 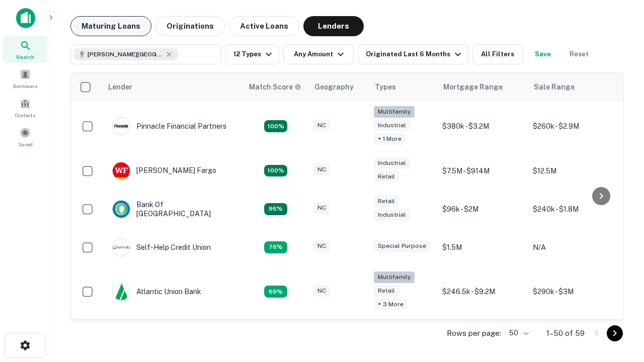 What do you see at coordinates (573, 291) in the screenshot?
I see `td: $290k - $3M` at bounding box center [573, 291].